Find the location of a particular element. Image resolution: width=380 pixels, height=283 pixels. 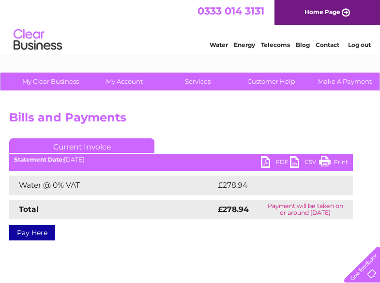

a: Telecoms is located at coordinates (276, 45).